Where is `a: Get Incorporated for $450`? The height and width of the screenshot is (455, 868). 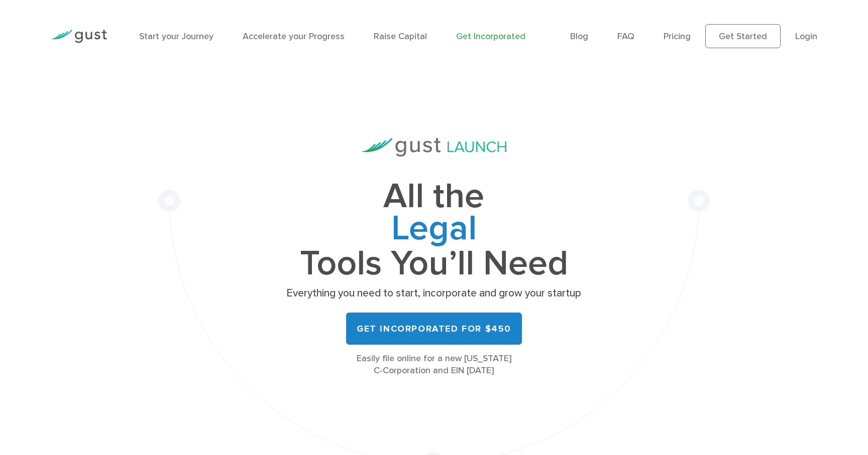
a: Get Incorporated for $450 is located at coordinates (434, 329).